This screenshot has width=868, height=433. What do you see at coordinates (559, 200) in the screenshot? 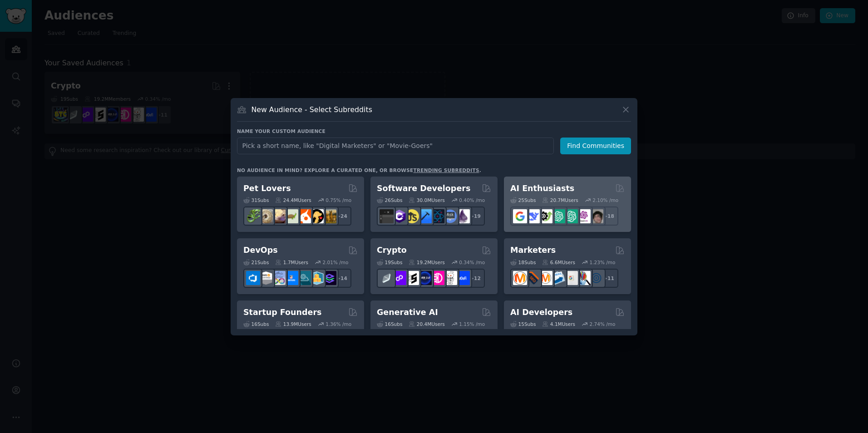
I see `div: 20.7M Users` at bounding box center [559, 200].